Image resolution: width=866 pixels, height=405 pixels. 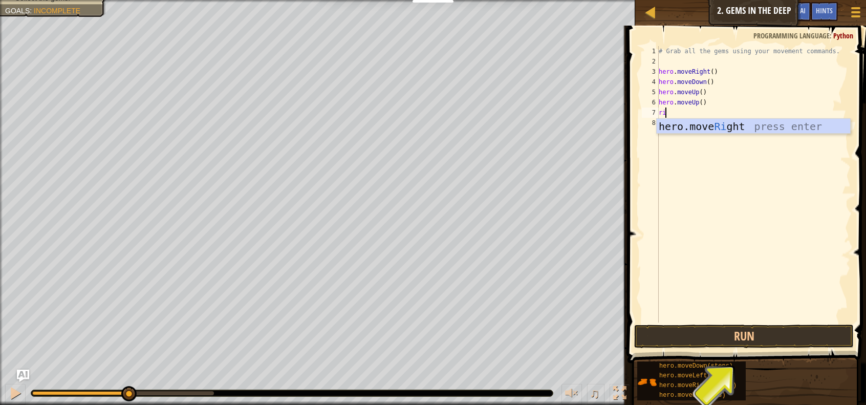 What do you see at coordinates (791, 35) in the screenshot?
I see `span: Programming language` at bounding box center [791, 35].